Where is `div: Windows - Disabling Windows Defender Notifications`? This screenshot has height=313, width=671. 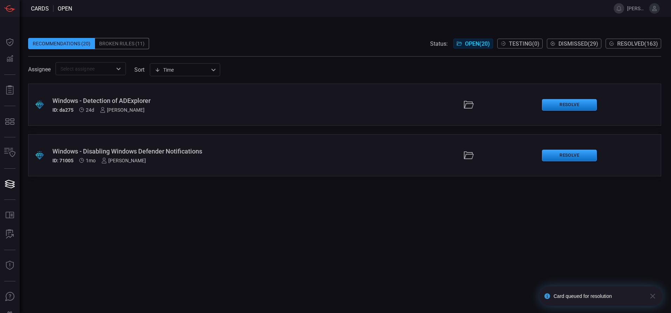 div: Windows - Disabling Windows Defender Notifications is located at coordinates (163, 151).